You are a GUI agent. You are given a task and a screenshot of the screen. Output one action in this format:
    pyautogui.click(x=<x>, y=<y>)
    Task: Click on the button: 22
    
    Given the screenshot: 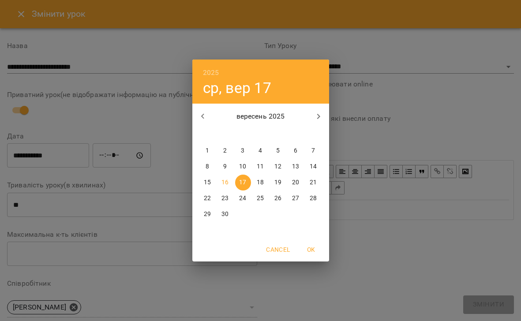 What is the action you would take?
    pyautogui.click(x=208, y=199)
    